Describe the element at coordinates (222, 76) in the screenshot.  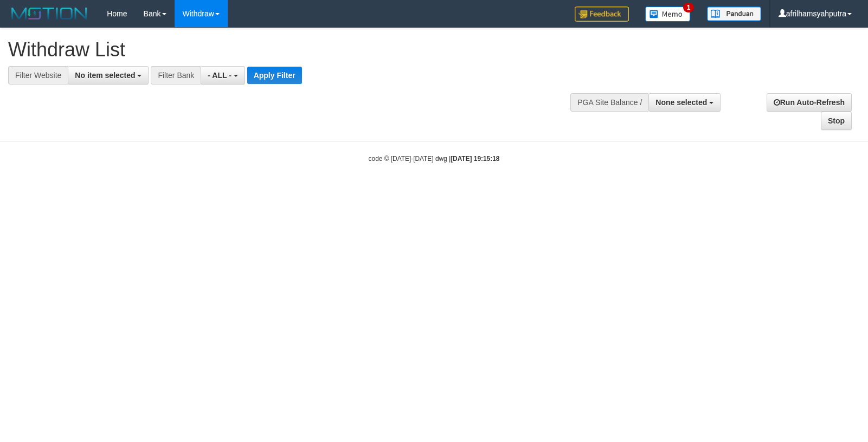
I see `button: - ALL -` at that location.